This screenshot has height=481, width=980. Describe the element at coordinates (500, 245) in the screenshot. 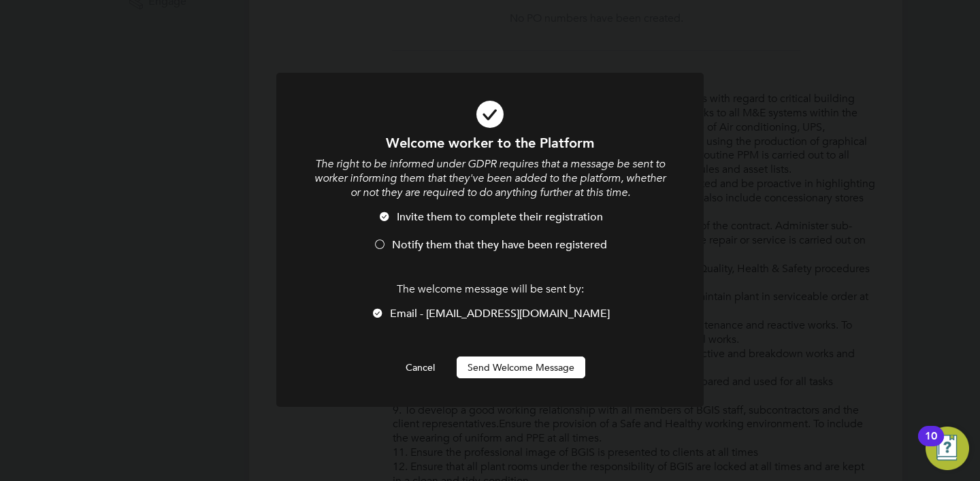

I see `span: Notify them that they have been registered` at that location.